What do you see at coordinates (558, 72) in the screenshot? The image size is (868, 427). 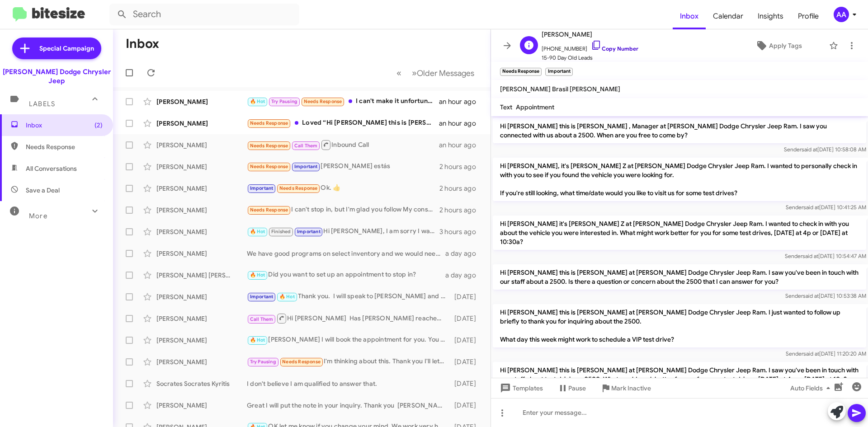 I see `small: Important` at bounding box center [558, 72].